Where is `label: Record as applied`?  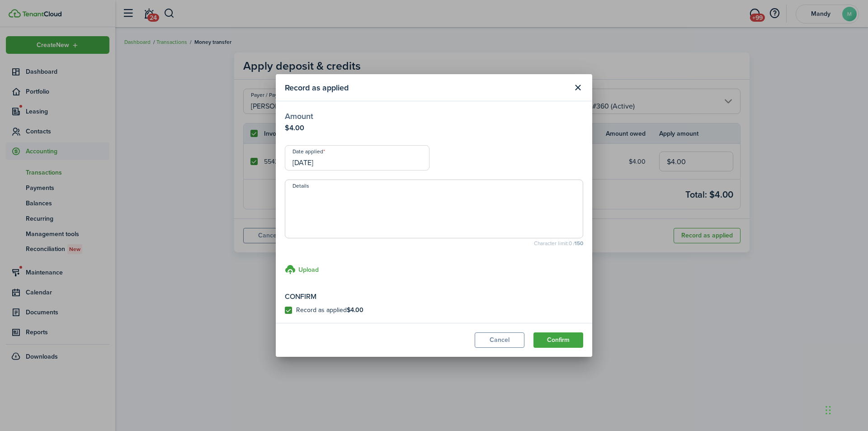 label: Record as applied is located at coordinates (324, 310).